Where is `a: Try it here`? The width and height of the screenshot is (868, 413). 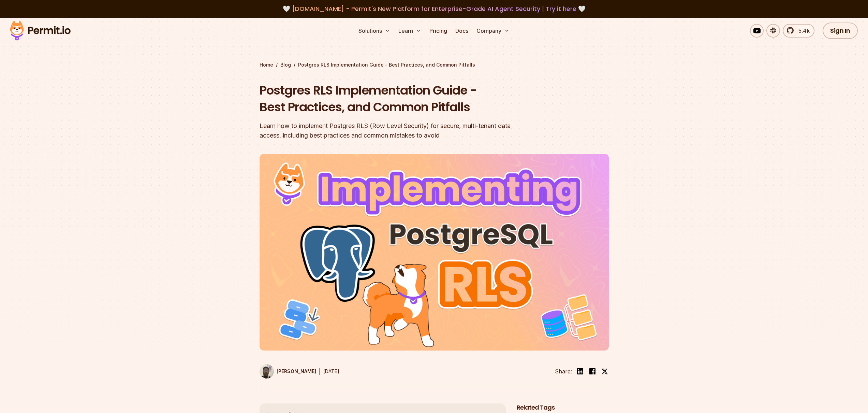 a: Try it here is located at coordinates (561, 9).